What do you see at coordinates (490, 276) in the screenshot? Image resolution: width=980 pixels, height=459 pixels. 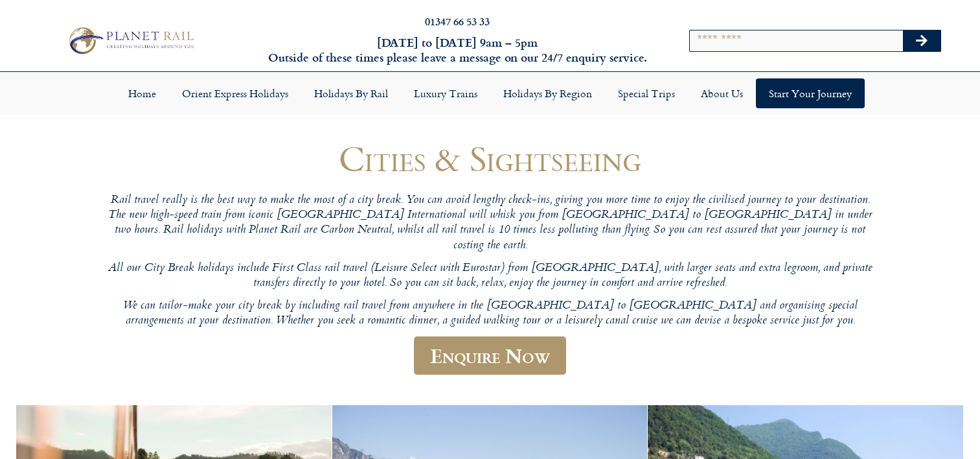 I see `p: All our City Break holidays include First Class rail travel (Leisure Select with Eurostar) from [...` at bounding box center [490, 276].